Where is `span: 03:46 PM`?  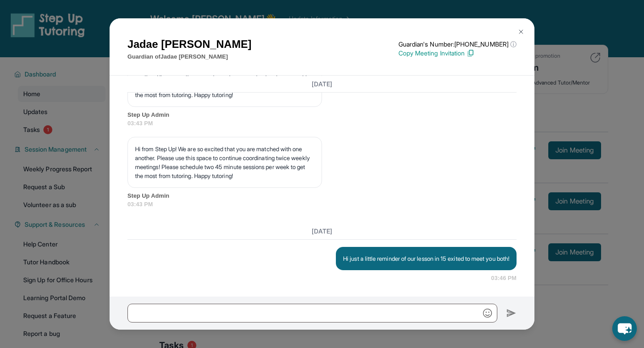 span: 03:46 PM is located at coordinates (503, 278).